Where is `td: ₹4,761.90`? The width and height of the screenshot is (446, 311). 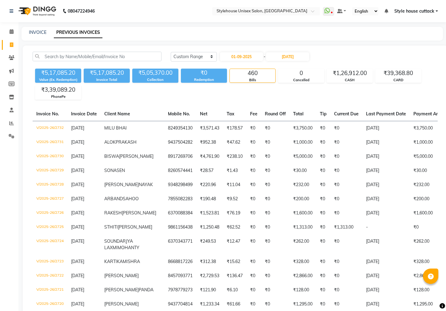
td: ₹4,761.90 is located at coordinates (210, 157).